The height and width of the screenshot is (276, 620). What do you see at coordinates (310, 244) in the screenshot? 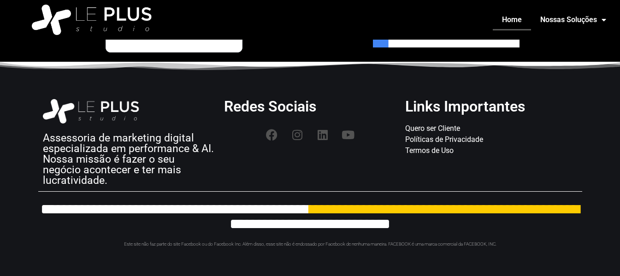
I see `p: Este site não faz parte do site Facebook ou do Facebook Inc. Além disso, esse site não é endossad...` at bounding box center [310, 244].